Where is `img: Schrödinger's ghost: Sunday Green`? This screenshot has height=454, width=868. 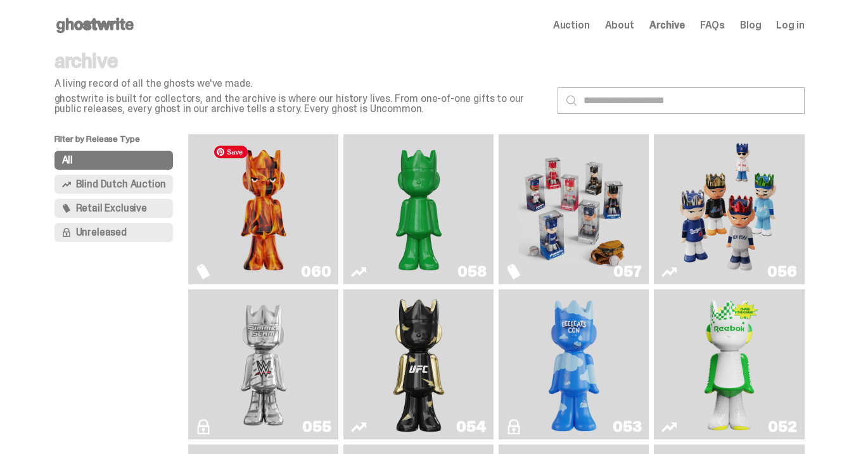 img: Schrödinger's ghost: Sunday Green is located at coordinates (418, 209).